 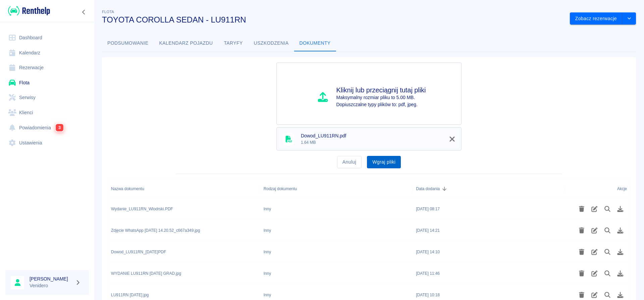 I want to click on a: Rezerwacje, so click(x=47, y=67).